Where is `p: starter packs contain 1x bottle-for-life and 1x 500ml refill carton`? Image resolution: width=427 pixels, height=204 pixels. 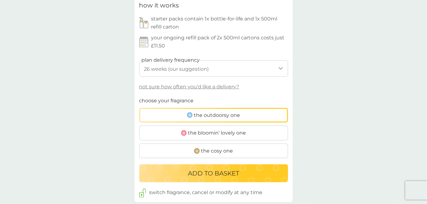 p: starter packs contain 1x bottle-for-life and 1x 500ml refill carton is located at coordinates (220, 23).